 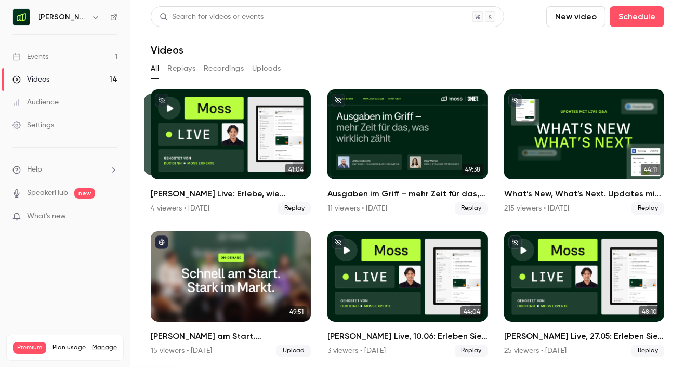 What do you see at coordinates (231, 294) in the screenshot?
I see `li: Schnell am Start. Stark im Markt: Was wir von agilen Marken lernen können` at bounding box center [231, 294].